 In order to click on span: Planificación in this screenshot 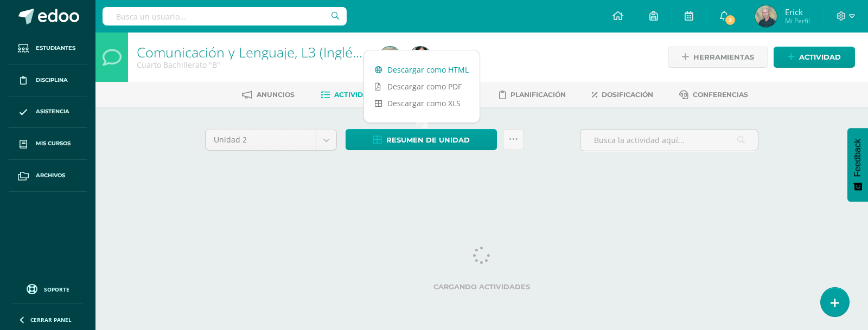, I will do `click(539, 94)`.